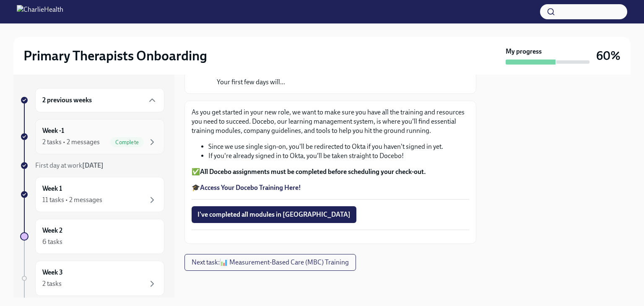 This screenshot has height=306, width=644. I want to click on li: Since we use single sign-on, you'll be redirected to Okta if you haven't signed in yet., so click(338, 147).